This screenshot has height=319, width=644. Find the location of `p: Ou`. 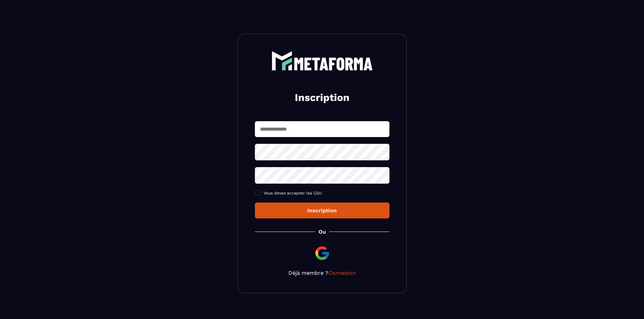

p: Ou is located at coordinates (322, 232).